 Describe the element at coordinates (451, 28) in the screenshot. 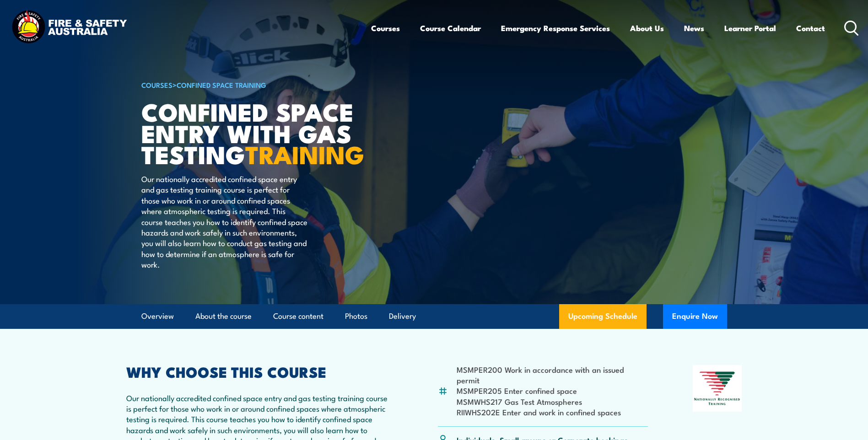

I see `a: Course Calendar` at that location.